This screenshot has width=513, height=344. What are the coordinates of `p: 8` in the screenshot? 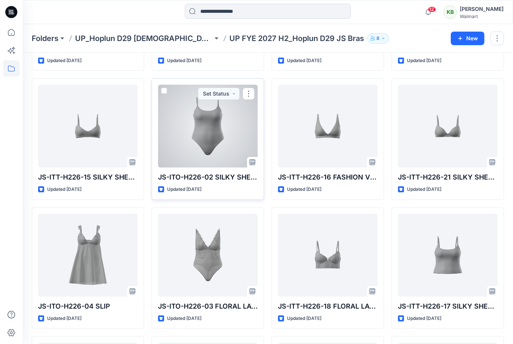 It's located at (378, 38).